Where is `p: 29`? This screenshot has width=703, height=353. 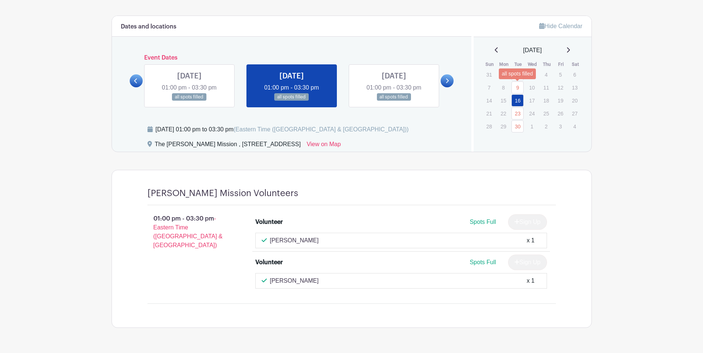 p: 29 is located at coordinates (503, 126).